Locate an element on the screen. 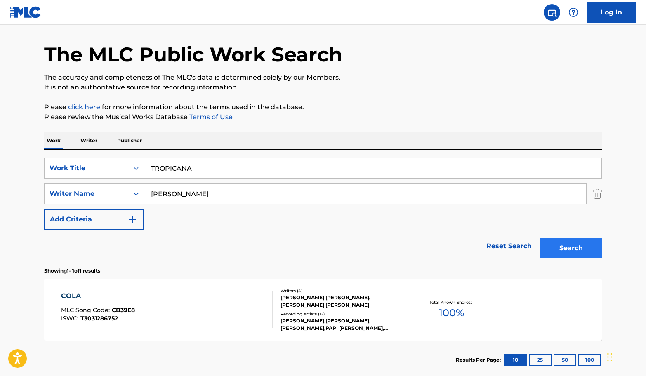 The width and height of the screenshot is (646, 376). span: CB39E8 is located at coordinates (123, 310).